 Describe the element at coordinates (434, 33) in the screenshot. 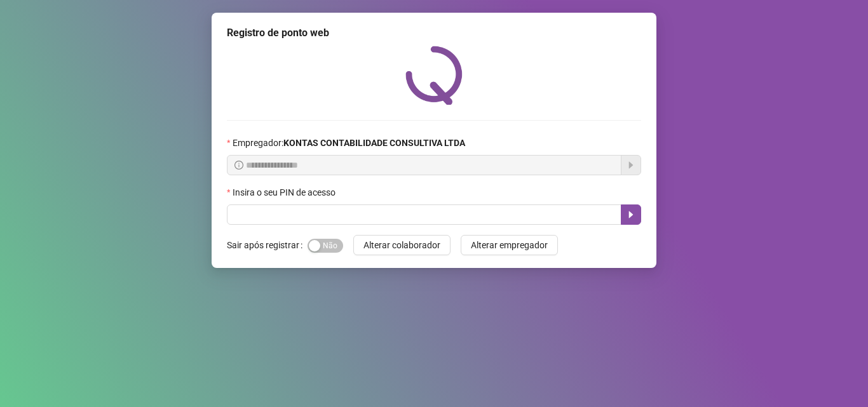

I see `div: Registro de ponto web` at that location.